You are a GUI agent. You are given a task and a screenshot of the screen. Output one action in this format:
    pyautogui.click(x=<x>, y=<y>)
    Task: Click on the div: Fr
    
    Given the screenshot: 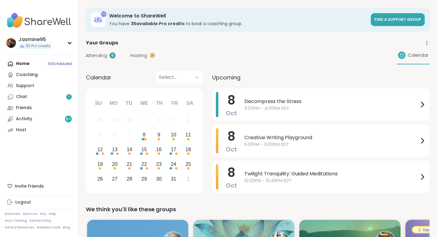 What is the action you would take?
    pyautogui.click(x=175, y=103)
    